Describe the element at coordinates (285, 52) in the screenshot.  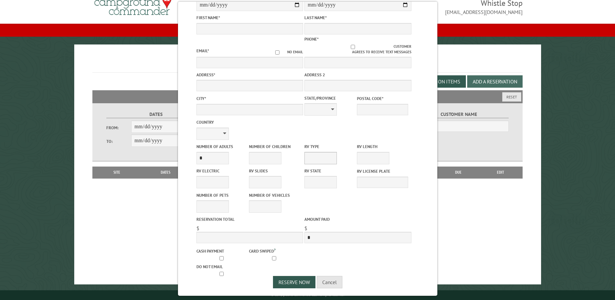
I see `label: No email` at that location.